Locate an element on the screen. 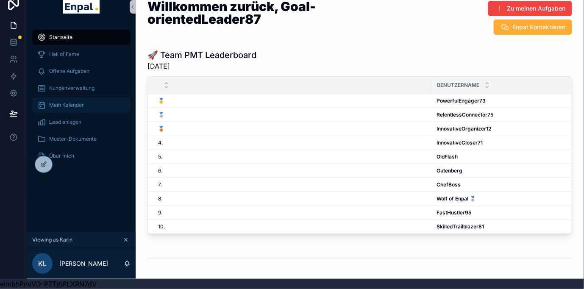  span: Hall of Fame is located at coordinates (64, 54).